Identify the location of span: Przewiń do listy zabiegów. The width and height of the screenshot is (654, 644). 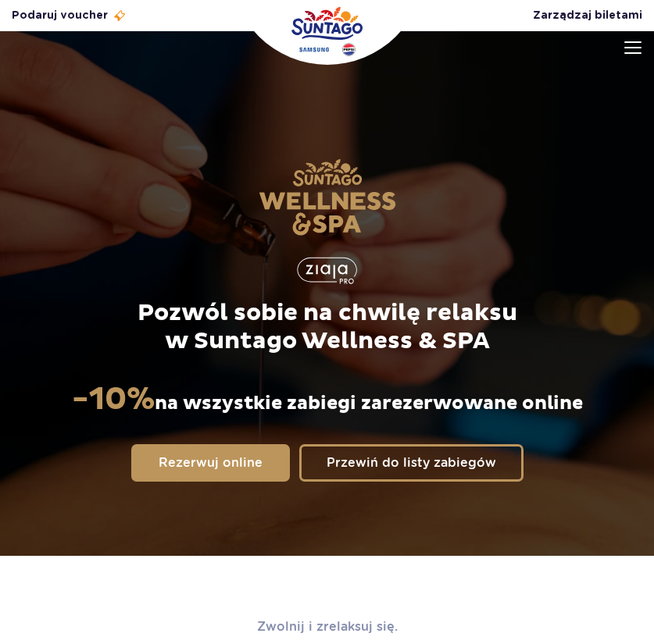
(411, 463).